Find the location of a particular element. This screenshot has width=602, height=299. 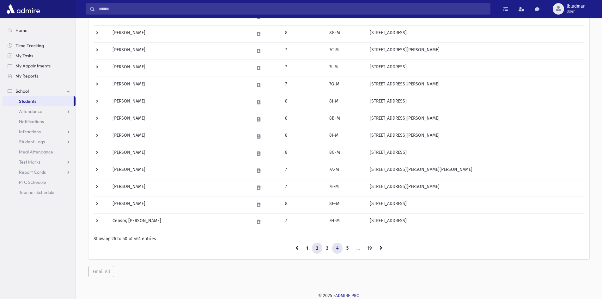

span: Students is located at coordinates (27, 101).